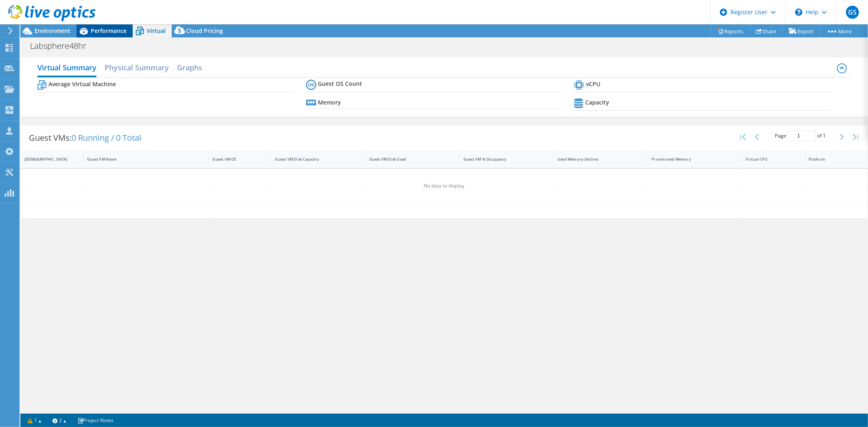 Image resolution: width=868 pixels, height=427 pixels. Describe the element at coordinates (408, 159) in the screenshot. I see `div: Guest VM Disk Used` at that location.